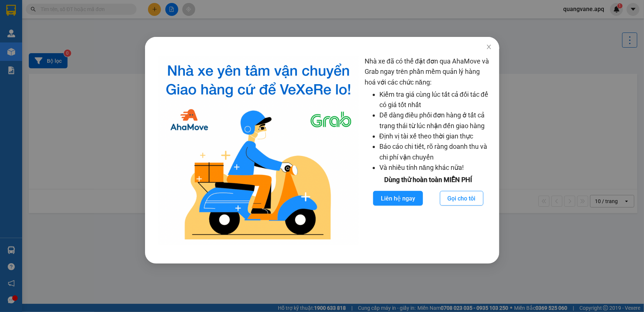 Image resolution: width=644 pixels, height=312 pixels. Describe the element at coordinates (398, 198) in the screenshot. I see `button: Liên hệ ngay` at that location.